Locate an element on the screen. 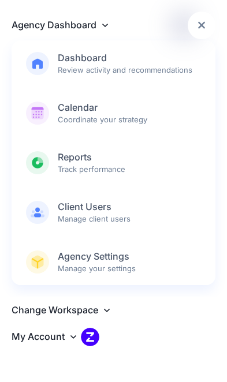  span: Manage client users is located at coordinates (129, 212).